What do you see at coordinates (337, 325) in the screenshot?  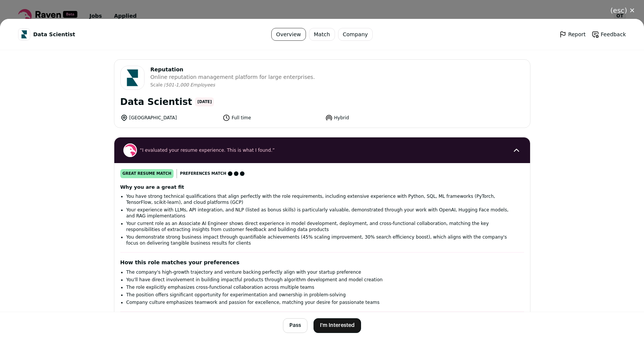 I see `button: I'm Interested` at bounding box center [337, 325].